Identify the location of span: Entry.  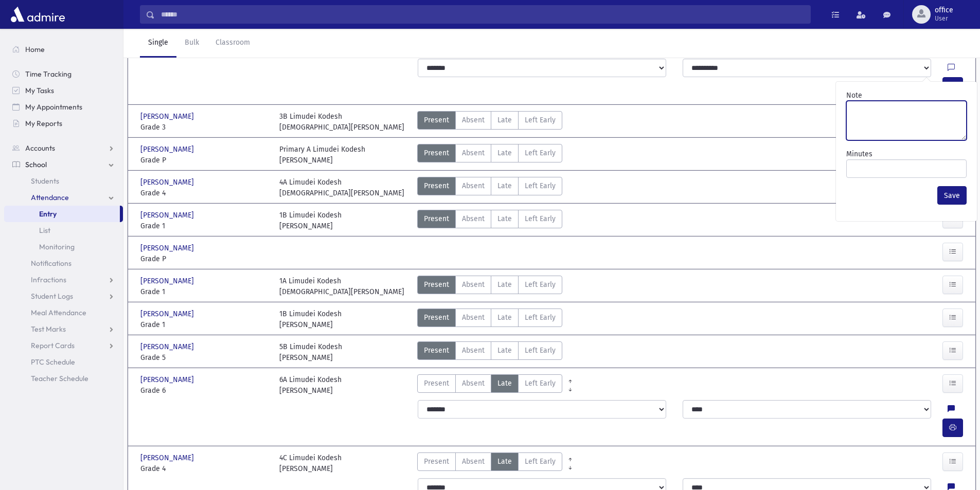
(48, 214).